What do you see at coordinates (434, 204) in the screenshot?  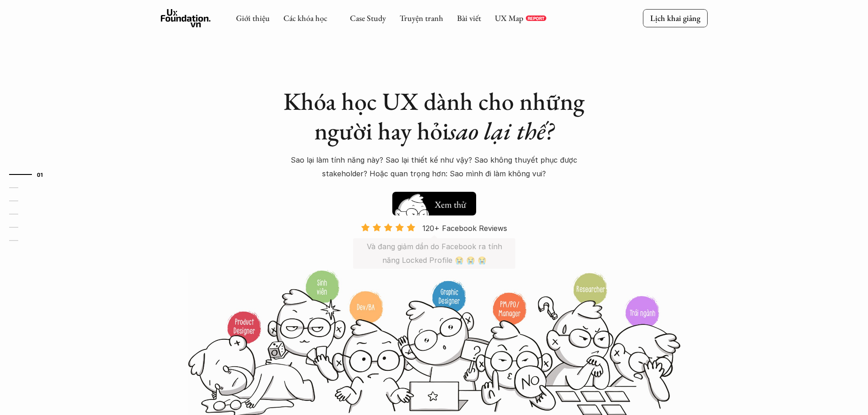 I see `button: Xem thử` at bounding box center [434, 204].